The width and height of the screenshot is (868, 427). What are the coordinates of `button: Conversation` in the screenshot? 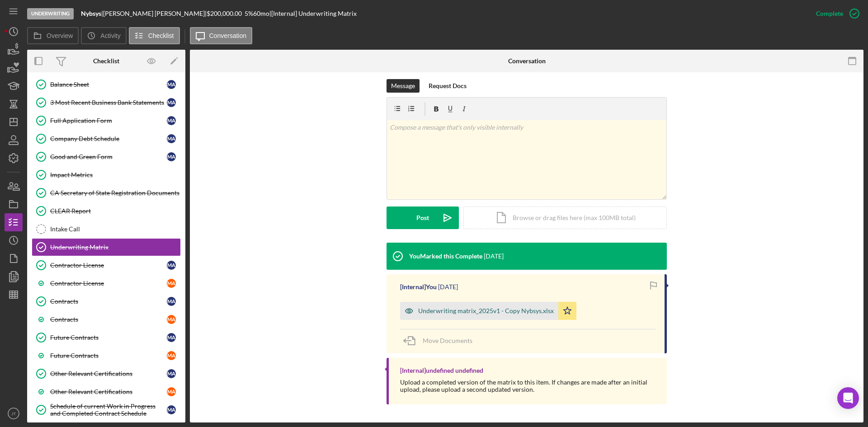 It's located at (221, 36).